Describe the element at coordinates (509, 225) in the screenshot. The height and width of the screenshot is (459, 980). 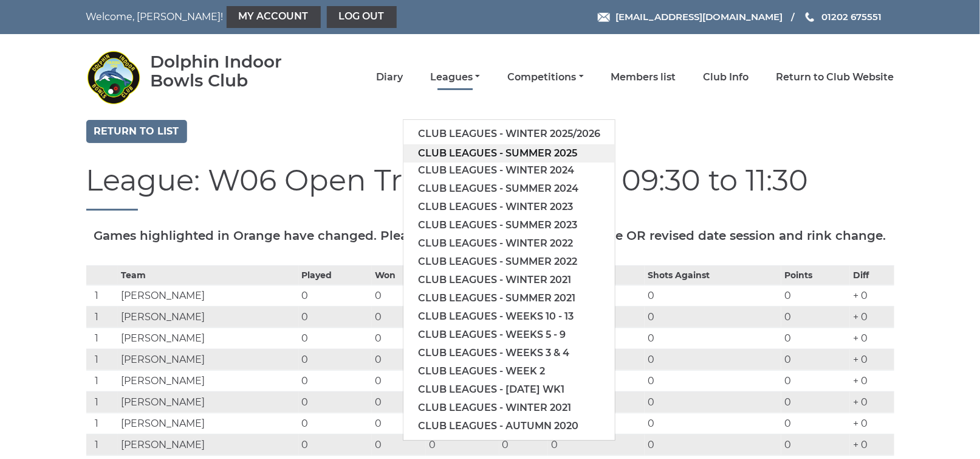
I see `a: Club leagues - Summer 2023` at that location.